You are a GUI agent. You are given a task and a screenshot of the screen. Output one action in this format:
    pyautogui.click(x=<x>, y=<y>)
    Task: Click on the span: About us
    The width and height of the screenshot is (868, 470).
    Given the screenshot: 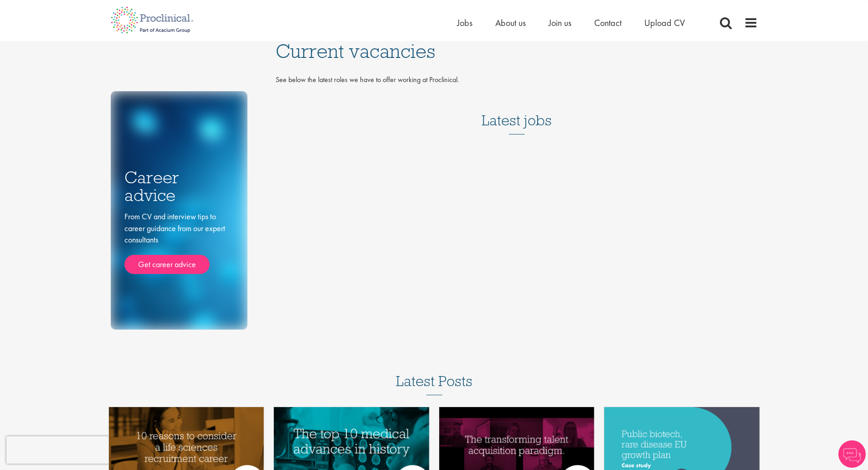 What is the action you would take?
    pyautogui.click(x=510, y=23)
    